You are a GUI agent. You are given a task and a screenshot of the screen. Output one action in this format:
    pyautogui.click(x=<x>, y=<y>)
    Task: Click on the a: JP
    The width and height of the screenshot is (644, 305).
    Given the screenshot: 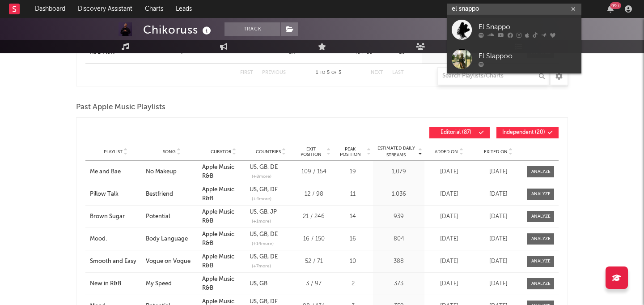 What is the action you would take?
    pyautogui.click(x=272, y=212)
    